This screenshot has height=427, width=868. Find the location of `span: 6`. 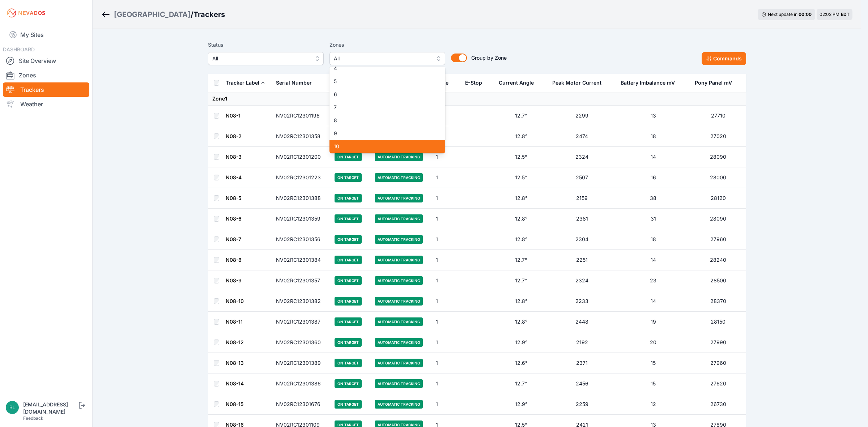

span: 6 is located at coordinates (383, 94).